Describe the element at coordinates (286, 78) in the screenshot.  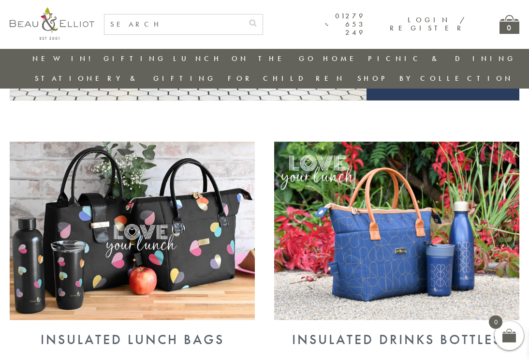
I see `a: For Children` at that location.